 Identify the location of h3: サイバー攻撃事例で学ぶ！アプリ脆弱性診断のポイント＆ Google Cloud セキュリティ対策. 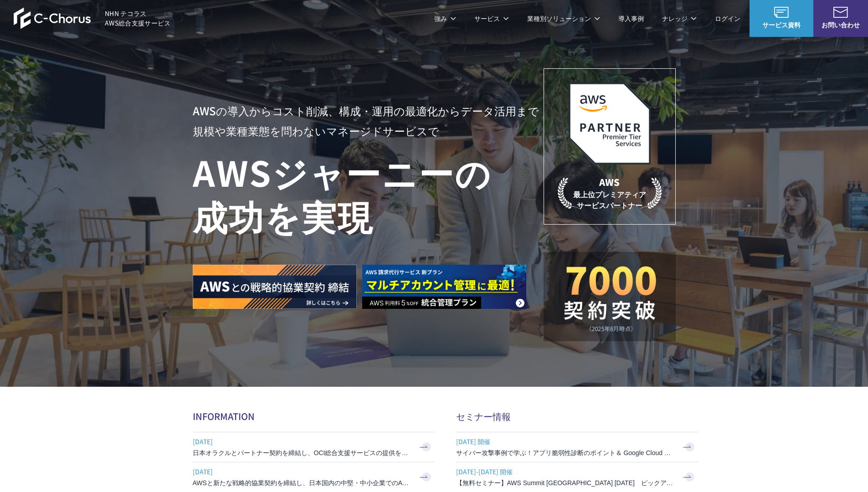
(565, 453).